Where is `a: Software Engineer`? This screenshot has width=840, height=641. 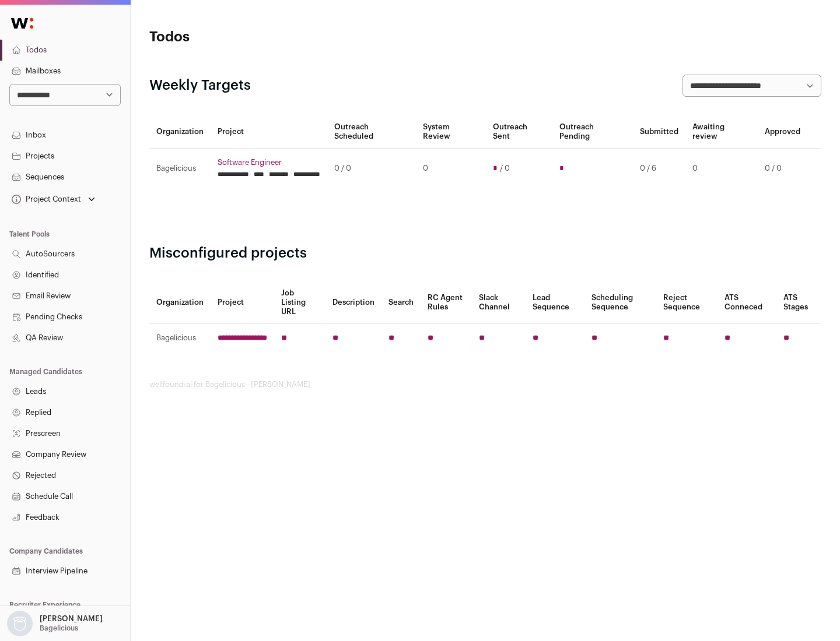
a: Software Engineer is located at coordinates (269, 163).